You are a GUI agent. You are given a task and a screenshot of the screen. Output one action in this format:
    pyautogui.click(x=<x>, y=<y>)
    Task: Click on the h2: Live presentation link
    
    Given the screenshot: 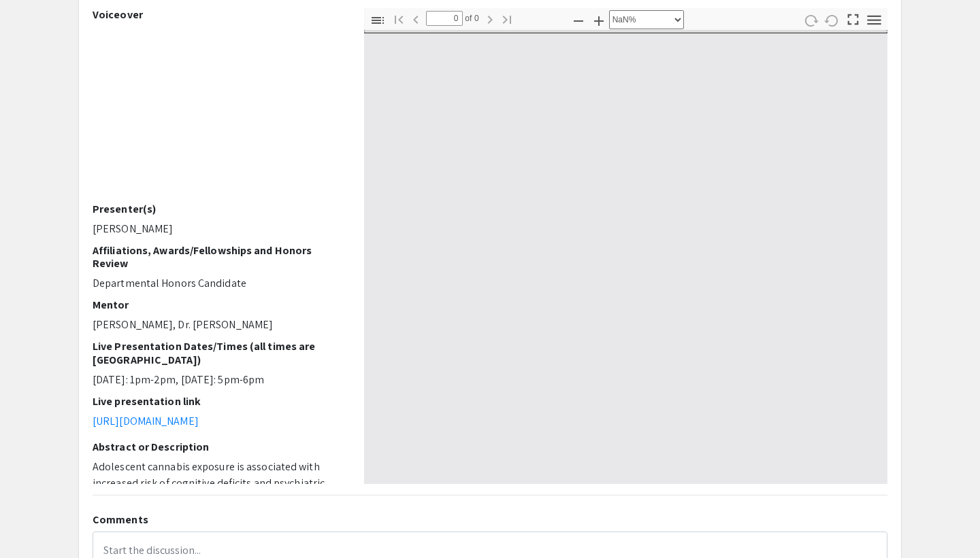 What is the action you would take?
    pyautogui.click(x=218, y=401)
    